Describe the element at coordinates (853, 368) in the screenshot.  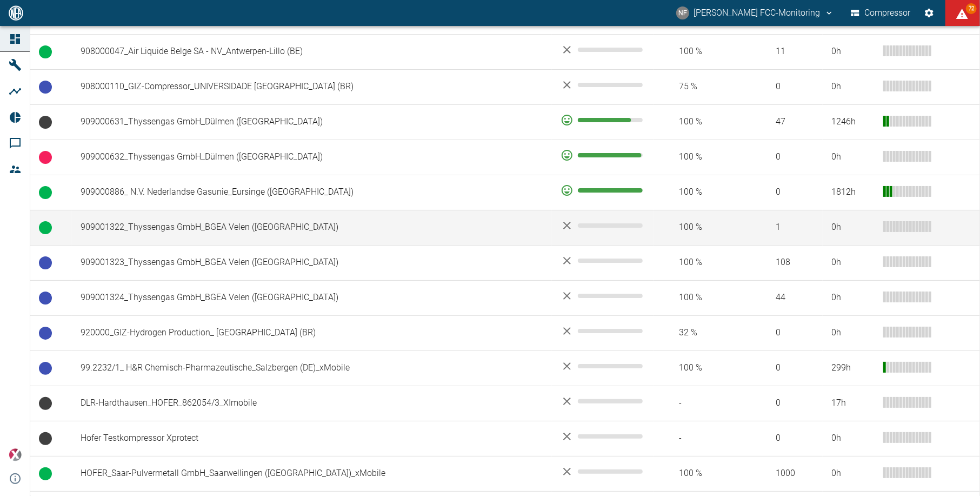
I see `div: 299 h` at that location.